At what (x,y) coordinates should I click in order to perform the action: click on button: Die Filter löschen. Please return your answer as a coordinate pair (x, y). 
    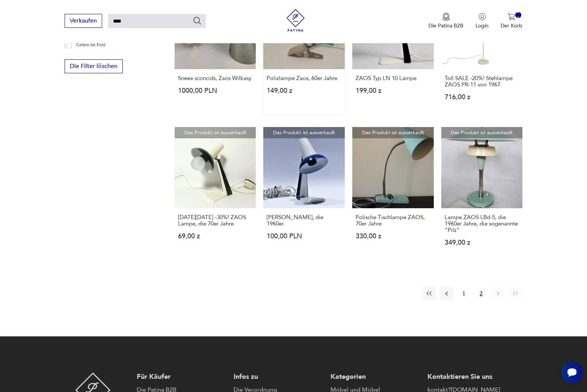
    Looking at the image, I should click on (93, 66).